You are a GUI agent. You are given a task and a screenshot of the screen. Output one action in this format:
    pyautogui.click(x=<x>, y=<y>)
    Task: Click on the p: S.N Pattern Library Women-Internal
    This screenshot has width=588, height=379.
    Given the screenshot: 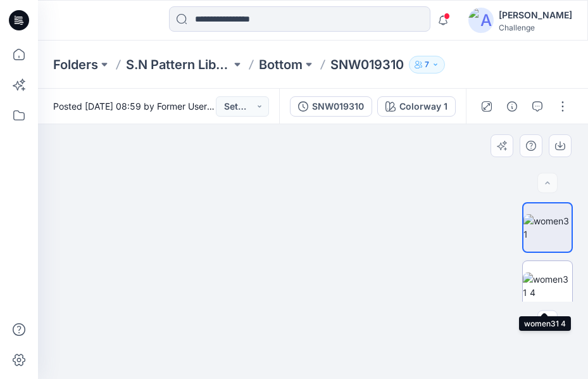 What is the action you would take?
    pyautogui.click(x=178, y=65)
    